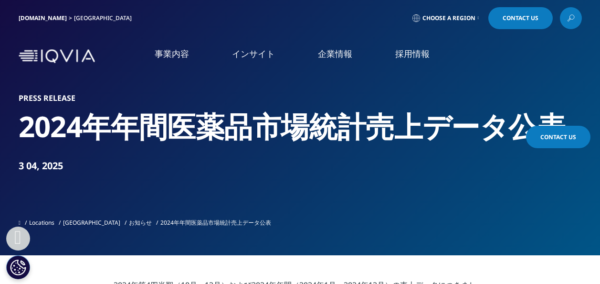  Describe the element at coordinates (172, 53) in the screenshot. I see `a: 事業内容` at that location.